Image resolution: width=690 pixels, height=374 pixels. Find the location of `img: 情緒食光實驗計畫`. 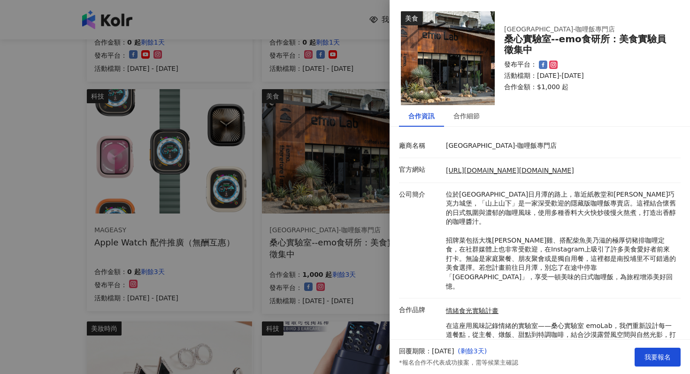

img: 情緒食光實驗計畫 is located at coordinates (448, 58).